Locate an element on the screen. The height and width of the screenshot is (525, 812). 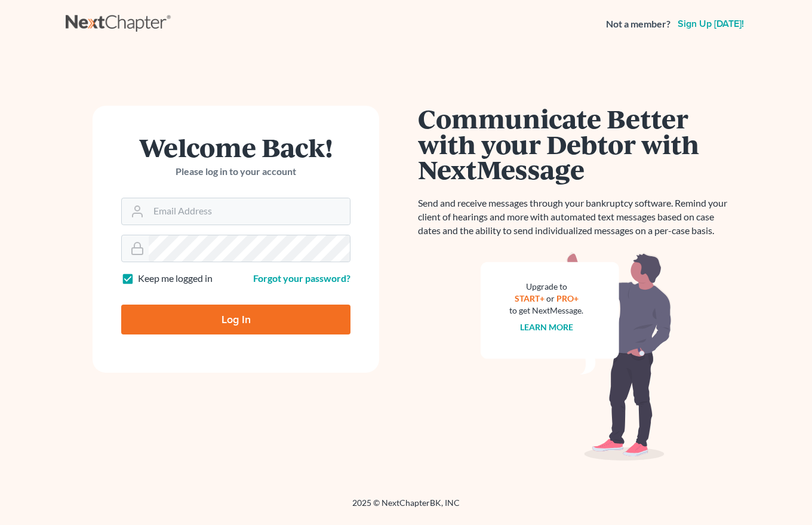
span: or is located at coordinates (550, 298).